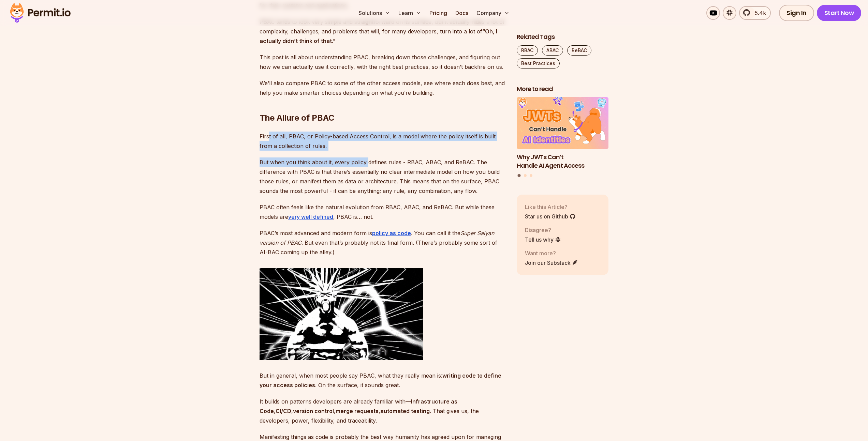  What do you see at coordinates (550, 207) in the screenshot?
I see `p: Like this Article?` at bounding box center [550, 207].